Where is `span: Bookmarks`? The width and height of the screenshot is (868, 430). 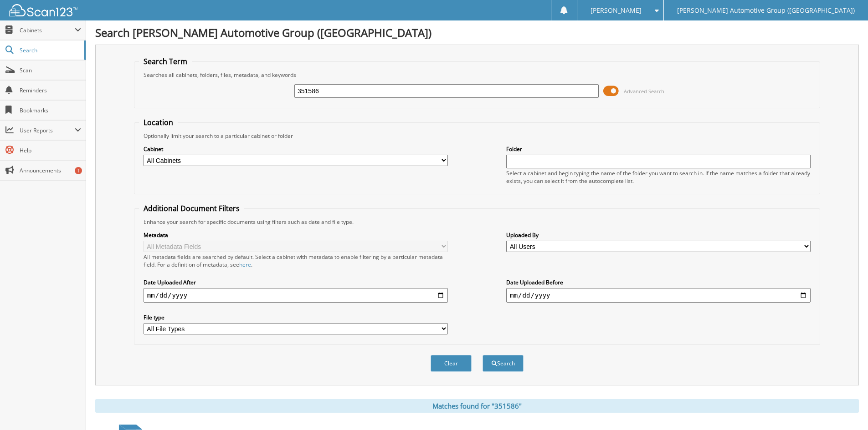 span: Bookmarks is located at coordinates (50, 111).